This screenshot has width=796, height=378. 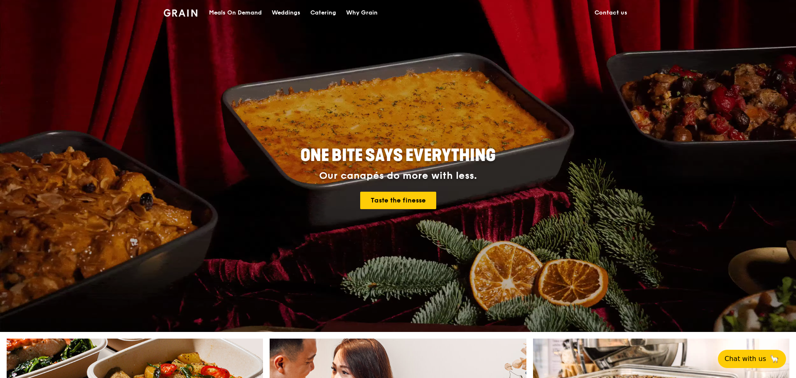 What do you see at coordinates (398, 201) in the screenshot?
I see `a: Taste the finesse` at bounding box center [398, 201].